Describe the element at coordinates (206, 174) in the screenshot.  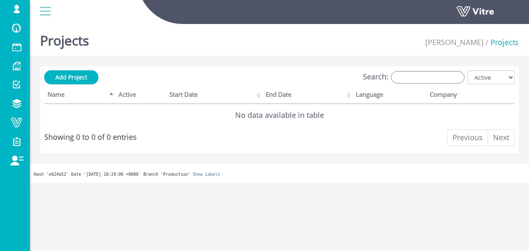
I see `a: Show Labels` at that location.